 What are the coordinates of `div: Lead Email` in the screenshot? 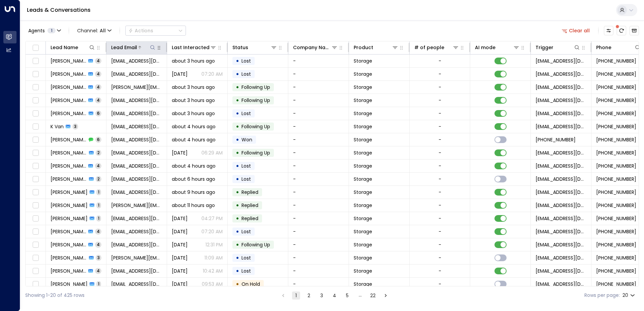 It's located at (134, 48).